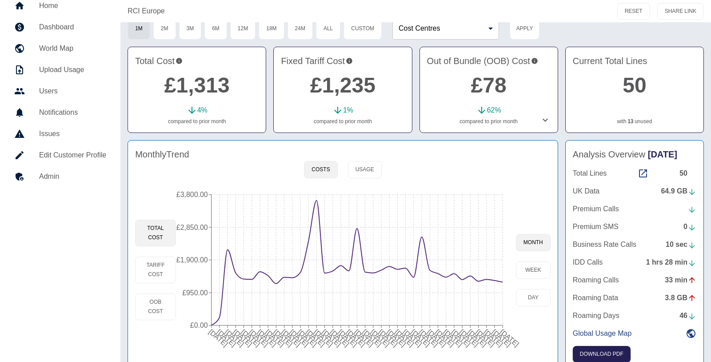  I want to click on a: £1,313, so click(197, 85).